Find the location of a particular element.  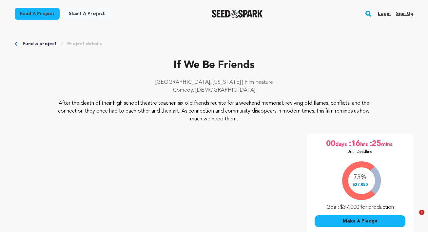

p: Until Deadline is located at coordinates (360, 152).